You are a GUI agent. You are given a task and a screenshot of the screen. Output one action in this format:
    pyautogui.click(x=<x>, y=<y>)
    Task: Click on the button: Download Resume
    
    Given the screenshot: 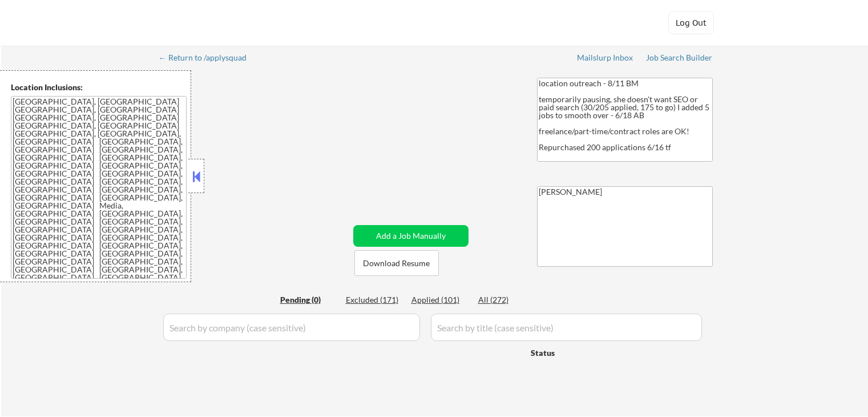 What is the action you would take?
    pyautogui.click(x=397, y=263)
    